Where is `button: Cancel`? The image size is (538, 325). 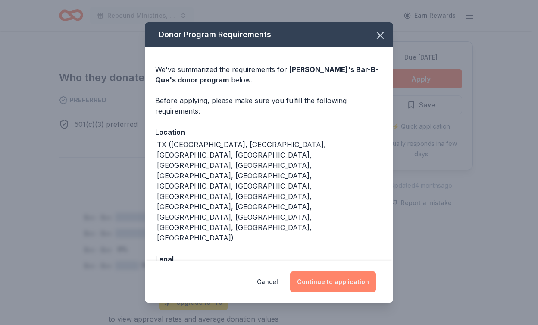 button: Cancel is located at coordinates (268, 282).